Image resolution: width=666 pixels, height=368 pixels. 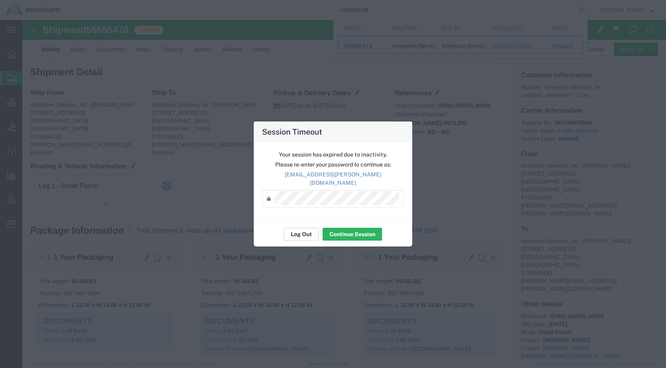 What do you see at coordinates (333, 165) in the screenshot?
I see `p: Please re-enter your password to continue as:` at bounding box center [333, 165].